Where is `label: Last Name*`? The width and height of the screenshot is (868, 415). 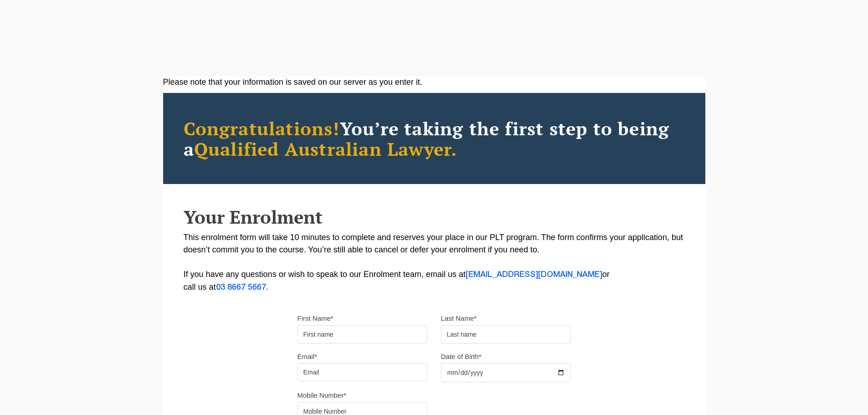
label: Last Name* is located at coordinates (459, 318).